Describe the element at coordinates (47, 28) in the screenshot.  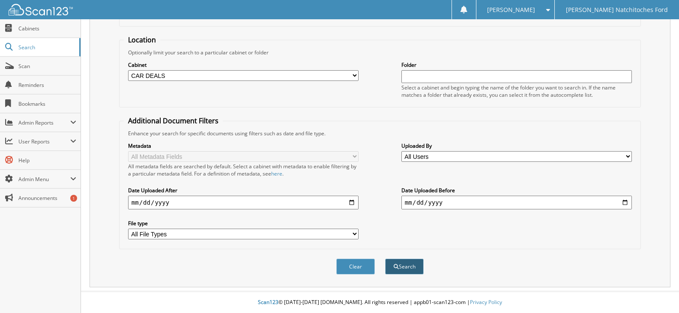
I see `span: Cabinets` at that location.